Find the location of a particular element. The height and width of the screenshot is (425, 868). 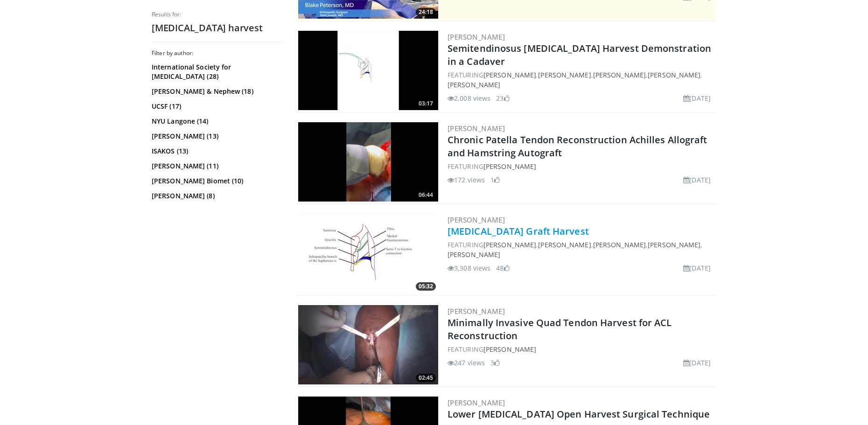

a: 06:44 is located at coordinates (368, 162).